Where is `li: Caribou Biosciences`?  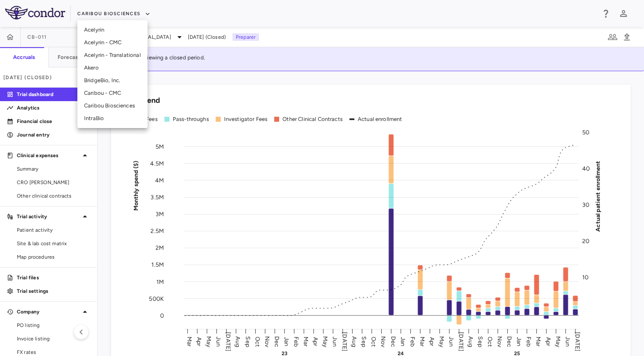
li: Caribou Biosciences is located at coordinates (112, 106).